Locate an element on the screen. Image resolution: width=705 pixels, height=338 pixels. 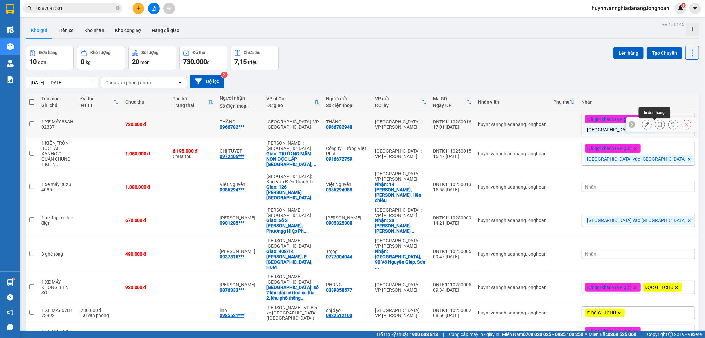
div: Tại văn phòng is located at coordinates (100, 315).